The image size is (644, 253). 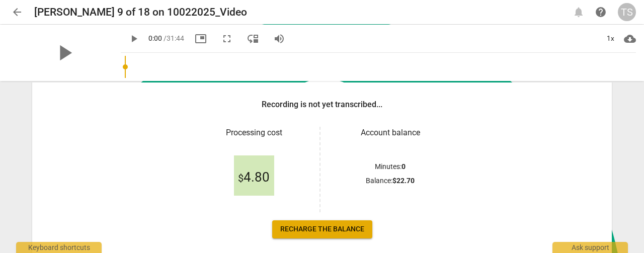 I want to click on span: 0:00, so click(x=155, y=38).